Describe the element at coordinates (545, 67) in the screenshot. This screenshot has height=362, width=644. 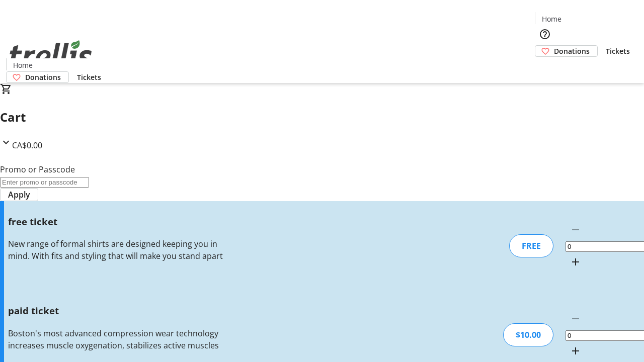
I see `button: Cart` at that location.